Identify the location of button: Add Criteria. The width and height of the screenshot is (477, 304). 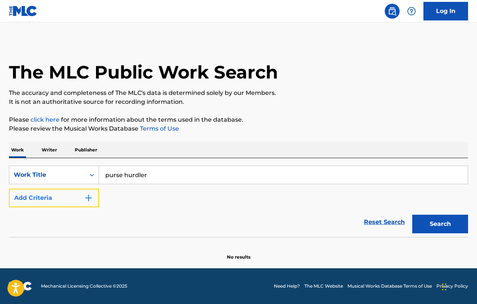
(54, 198).